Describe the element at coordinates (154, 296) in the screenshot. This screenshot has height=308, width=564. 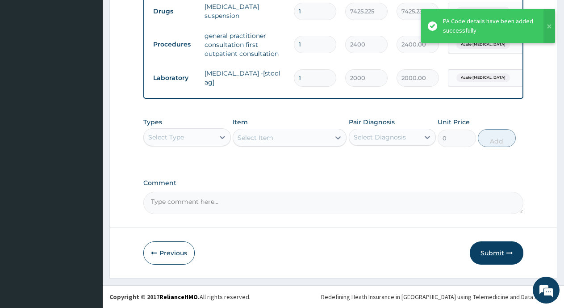
I see `strong: Copyright © 2017 .` at that location.